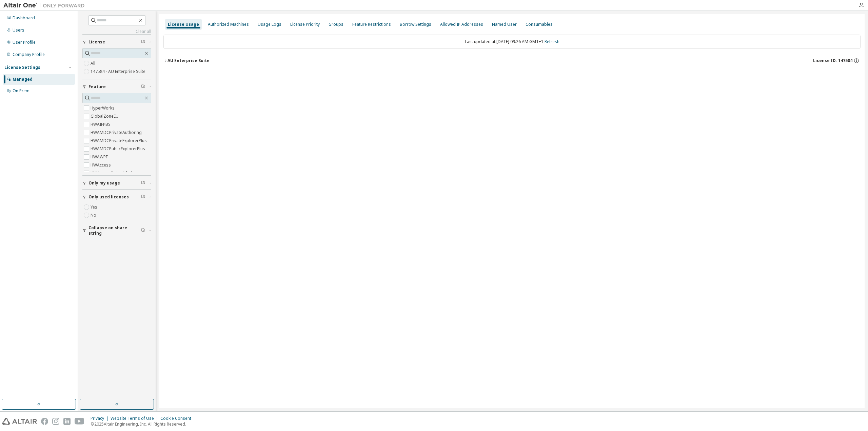 The width and height of the screenshot is (868, 431). Describe the element at coordinates (23, 18) in the screenshot. I see `div: Dashboard` at that location.